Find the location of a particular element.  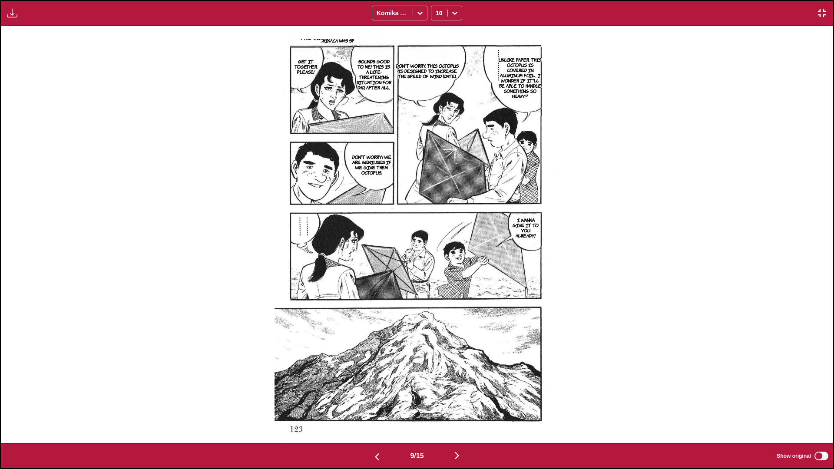

img: Download translated images is located at coordinates (12, 13).